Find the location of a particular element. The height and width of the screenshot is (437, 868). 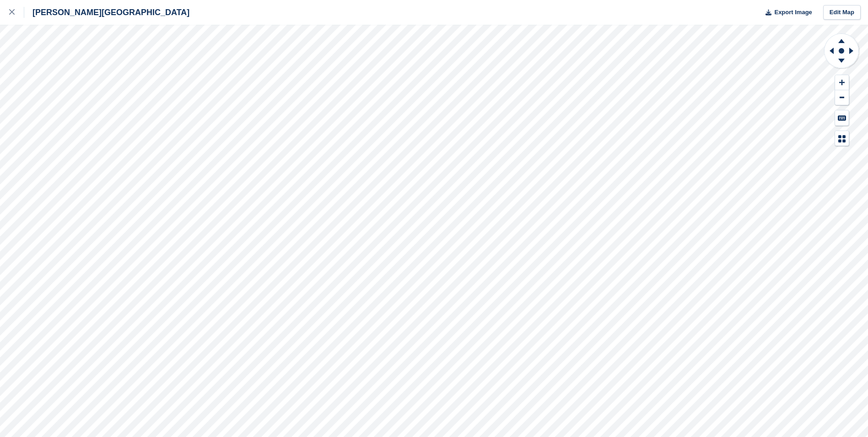

button: Zoom In is located at coordinates (842, 82).